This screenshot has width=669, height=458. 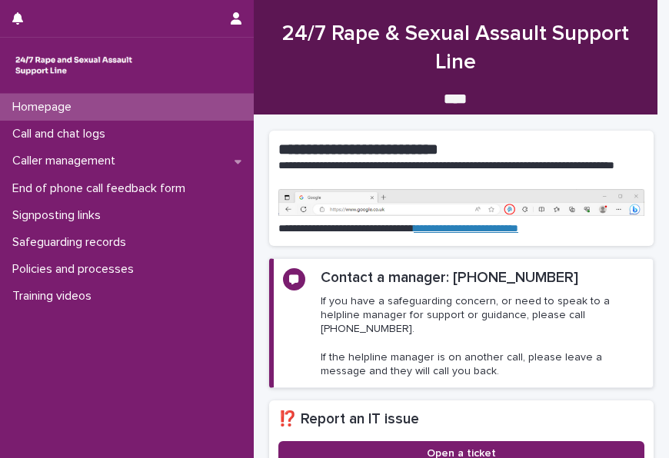 What do you see at coordinates (482, 336) in the screenshot?
I see `p: If you have a safeguarding concern, or need to speak to a helpline manager for support or guidanc...` at bounding box center [482, 336].